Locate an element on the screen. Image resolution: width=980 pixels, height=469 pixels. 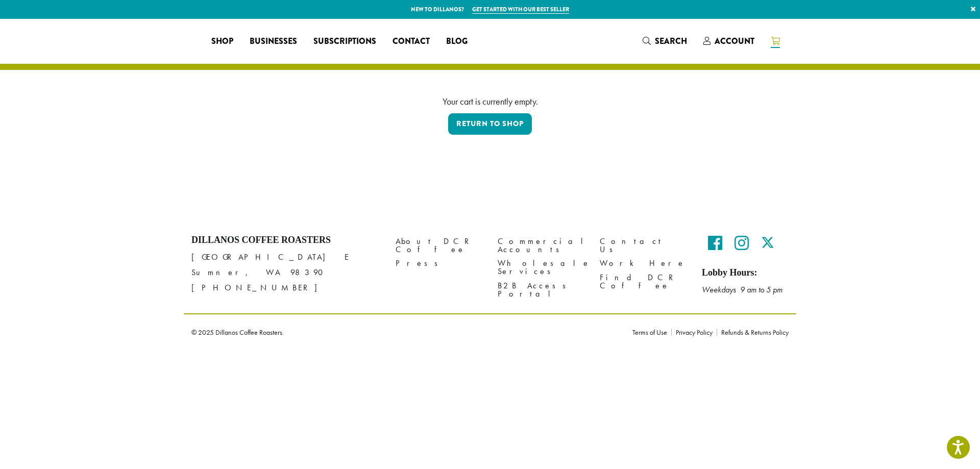
a: Wholesale Services is located at coordinates (541, 267).